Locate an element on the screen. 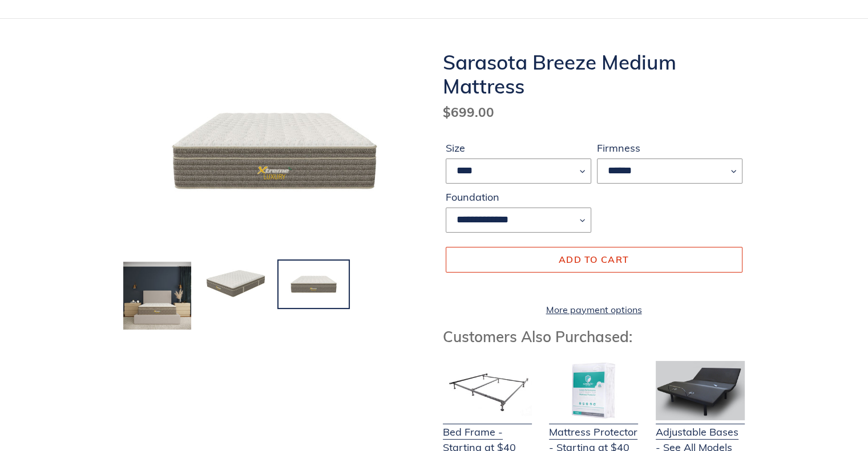  img: Load image into Gallery viewer, saraota breeze medium straight is located at coordinates (313, 284).